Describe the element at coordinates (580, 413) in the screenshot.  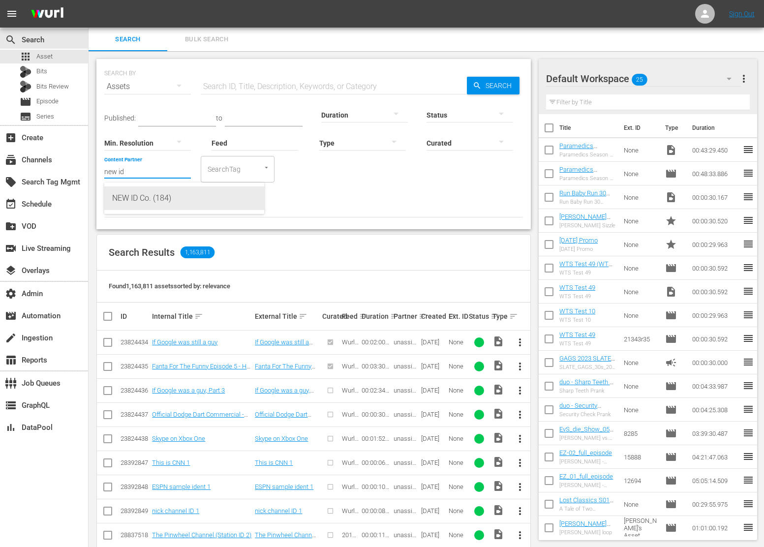
I see `a: duo - Security Check / Broken Statue` at that location.